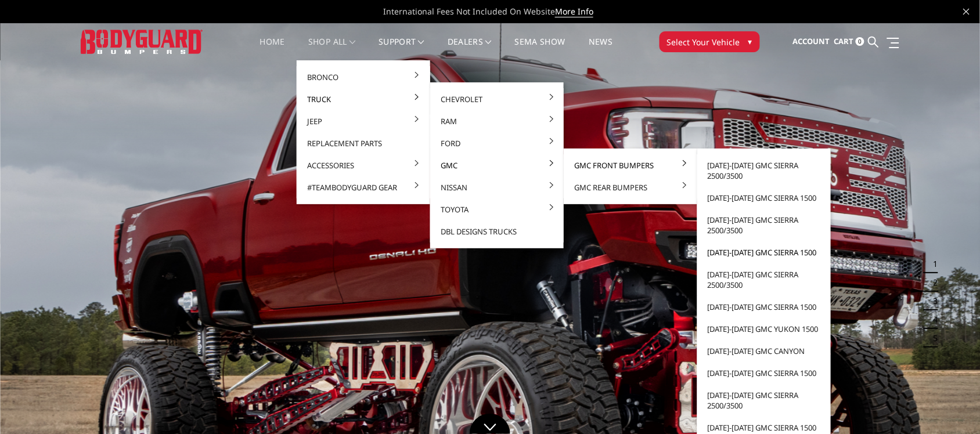 This screenshot has width=980, height=434. I want to click on button: 2 of 5, so click(933, 283).